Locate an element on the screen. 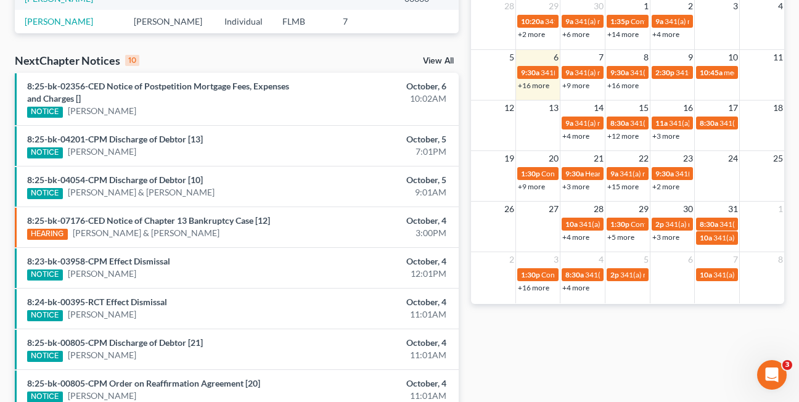 Image resolution: width=799 pixels, height=402 pixels. a: 8:25-bk-04201-CPM Discharge of Debtor [13] is located at coordinates (115, 139).